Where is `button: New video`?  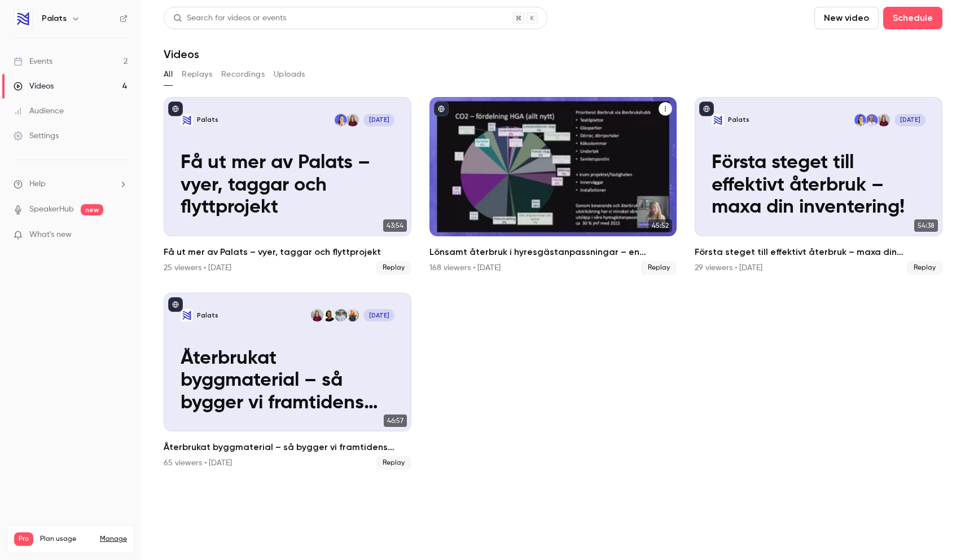 button: New video is located at coordinates (847, 18).